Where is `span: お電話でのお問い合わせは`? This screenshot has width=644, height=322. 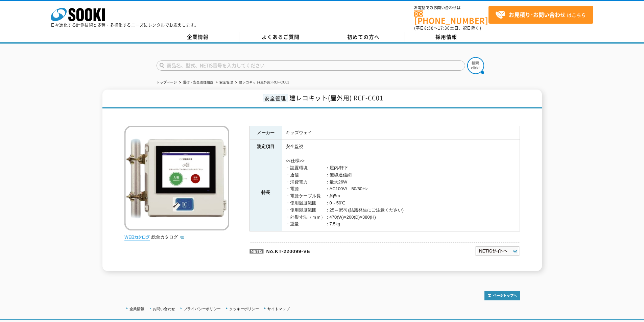 span: お電話でのお問い合わせは is located at coordinates (451, 7).